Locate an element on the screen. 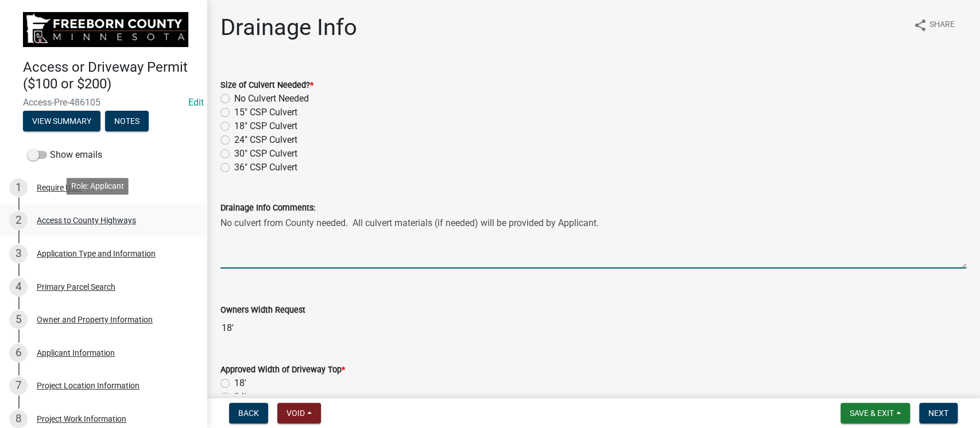 Image resolution: width=980 pixels, height=428 pixels. button: Next is located at coordinates (938, 413).